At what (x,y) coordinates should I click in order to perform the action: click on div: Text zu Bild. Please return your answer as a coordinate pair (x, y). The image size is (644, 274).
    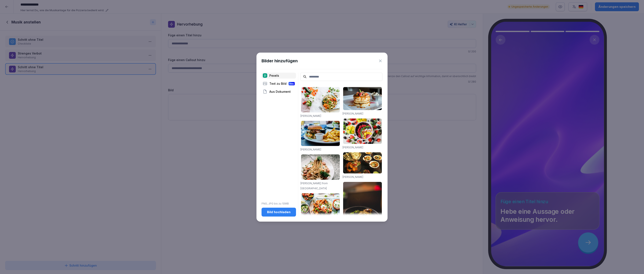
    Looking at the image, I should click on (279, 84).